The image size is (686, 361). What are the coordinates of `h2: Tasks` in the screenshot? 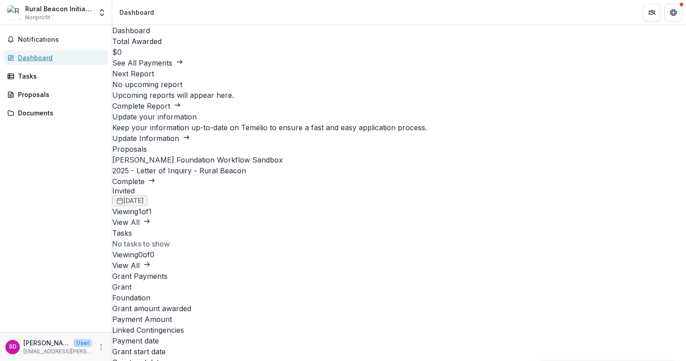 It's located at (399, 233).